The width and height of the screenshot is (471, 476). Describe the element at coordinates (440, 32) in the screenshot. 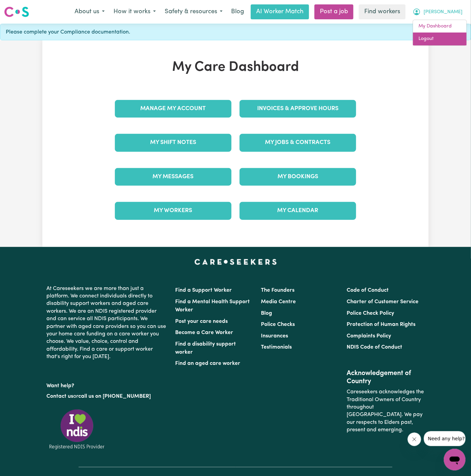

I see `div: My Account` at that location.